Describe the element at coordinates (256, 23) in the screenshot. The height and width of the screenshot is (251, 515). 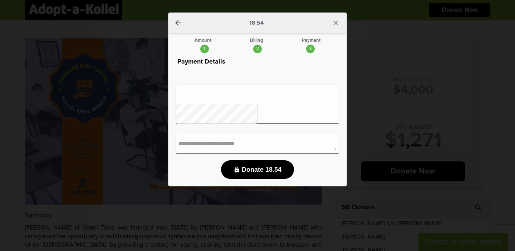
I see `p: 18.54` at that location.